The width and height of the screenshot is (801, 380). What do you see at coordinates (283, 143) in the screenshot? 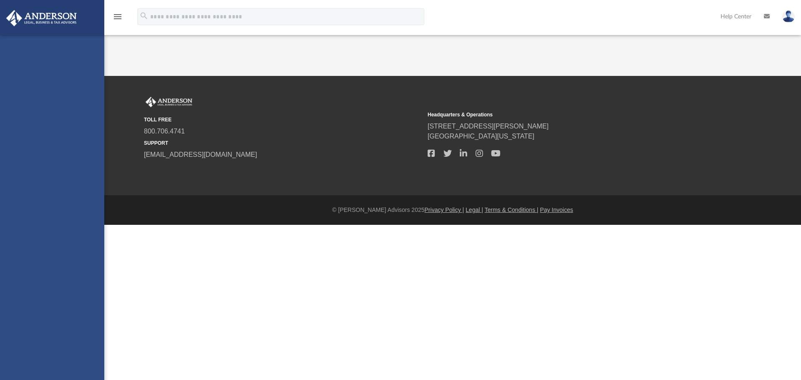
I see `small: SUPPORT` at bounding box center [283, 143].